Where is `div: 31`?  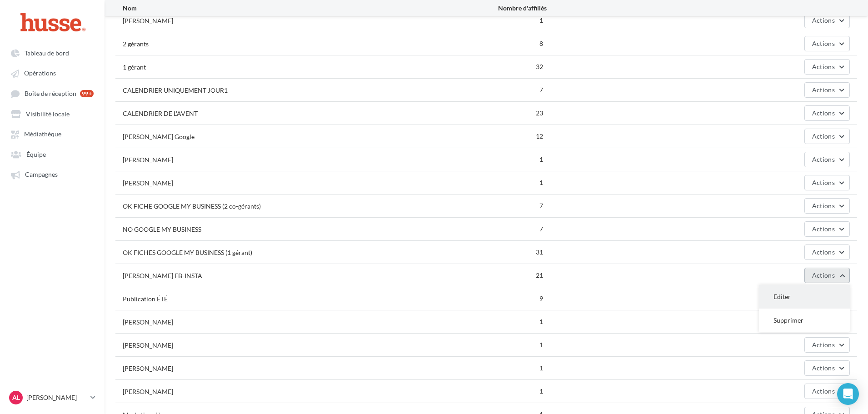
div: 31 is located at coordinates (486, 252).